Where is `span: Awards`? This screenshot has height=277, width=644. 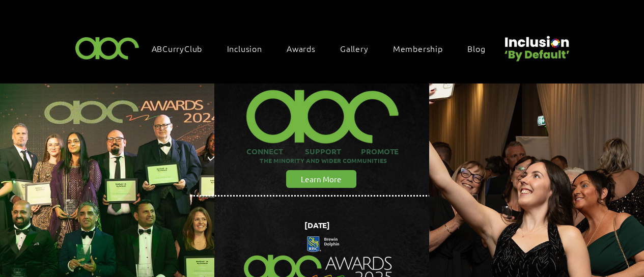
span: Awards is located at coordinates (301, 49).